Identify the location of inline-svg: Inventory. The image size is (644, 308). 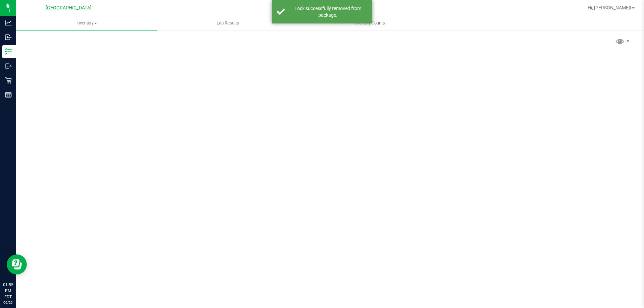
(8, 52).